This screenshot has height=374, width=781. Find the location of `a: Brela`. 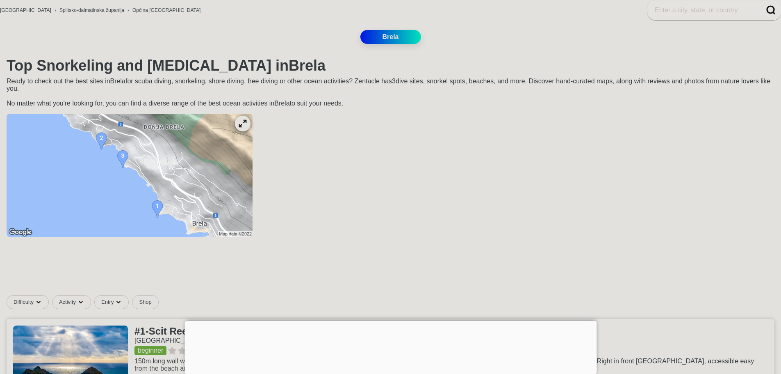

a: Brela is located at coordinates (391, 37).